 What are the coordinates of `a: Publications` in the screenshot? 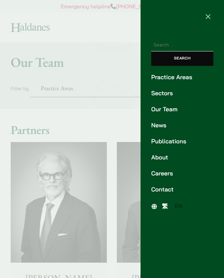 It's located at (183, 141).